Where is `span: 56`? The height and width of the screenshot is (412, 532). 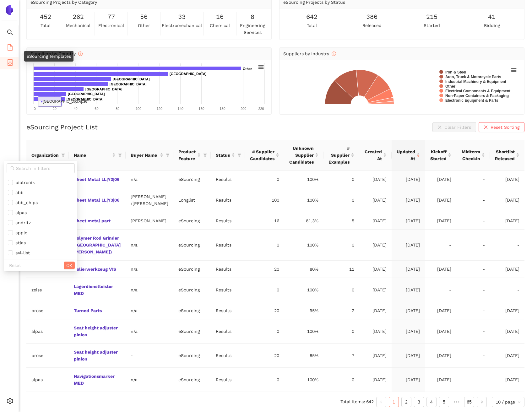 span: 56 is located at coordinates (144, 16).